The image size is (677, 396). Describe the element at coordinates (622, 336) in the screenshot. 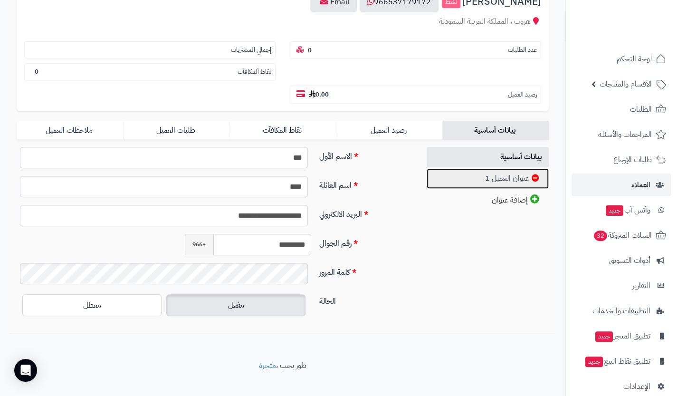

I see `span: تطبيق المتجر` at that location.